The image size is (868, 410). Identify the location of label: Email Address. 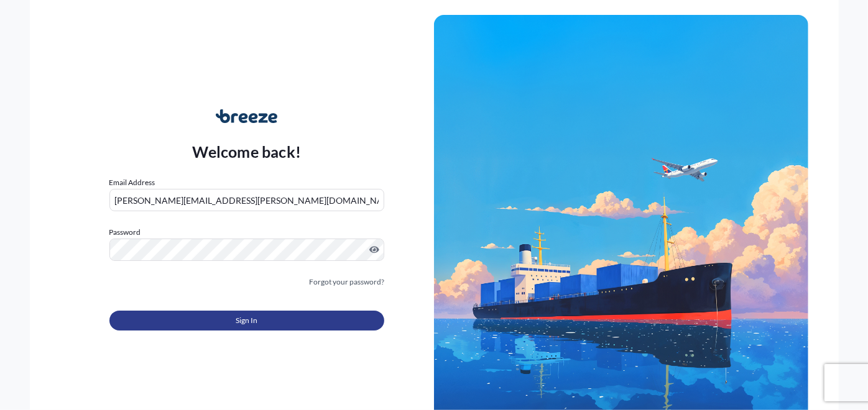
(132, 183).